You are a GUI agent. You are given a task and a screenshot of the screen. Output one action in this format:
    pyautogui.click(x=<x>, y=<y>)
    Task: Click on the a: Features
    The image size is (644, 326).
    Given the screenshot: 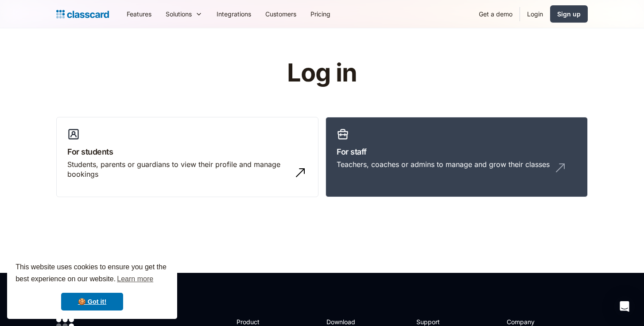 What is the action you would take?
    pyautogui.click(x=139, y=14)
    